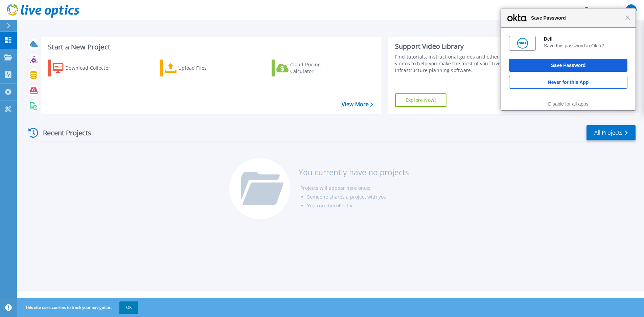 The height and width of the screenshot is (317, 644). Describe the element at coordinates (86, 68) in the screenshot. I see `a: Download Collector` at that location.